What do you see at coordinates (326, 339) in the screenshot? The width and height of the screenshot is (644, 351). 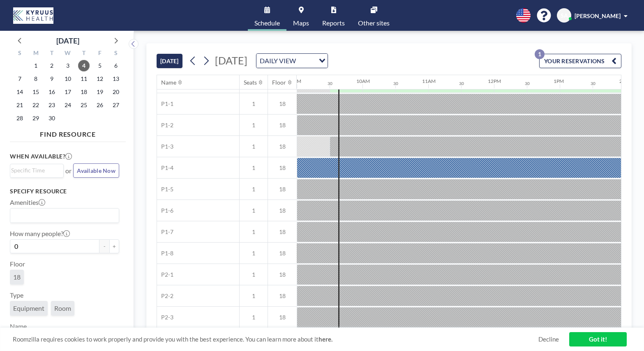 I see `a: here.` at bounding box center [326, 339].